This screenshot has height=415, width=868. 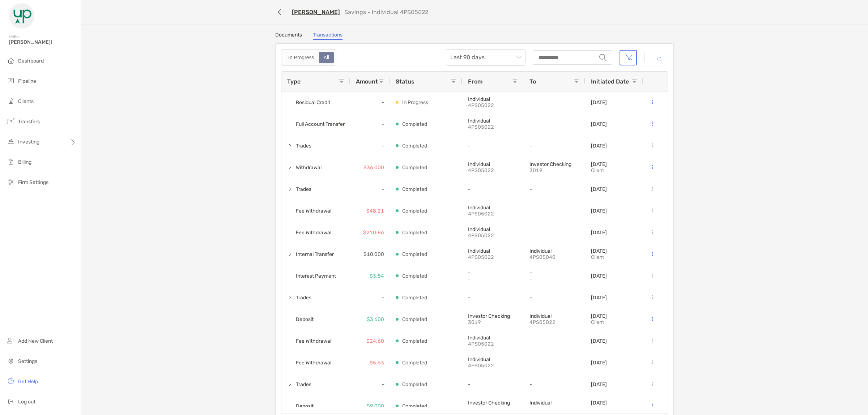 What do you see at coordinates (28, 381) in the screenshot?
I see `span: Get Help` at bounding box center [28, 381].